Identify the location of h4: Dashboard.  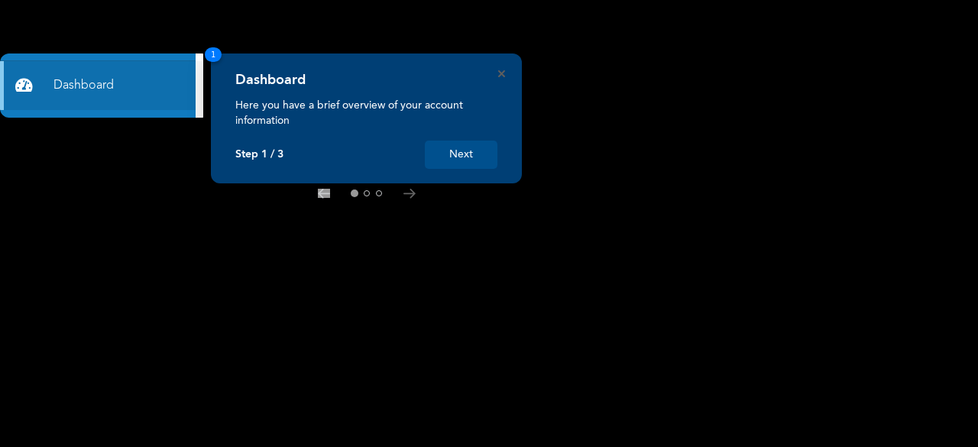
(270, 80).